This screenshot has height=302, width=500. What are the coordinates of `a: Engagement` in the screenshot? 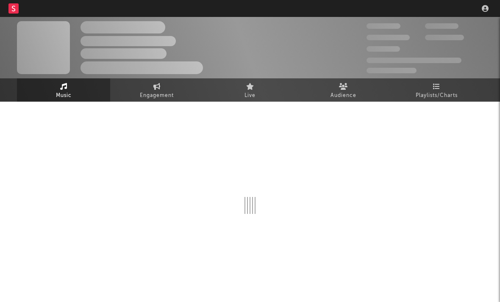 It's located at (157, 90).